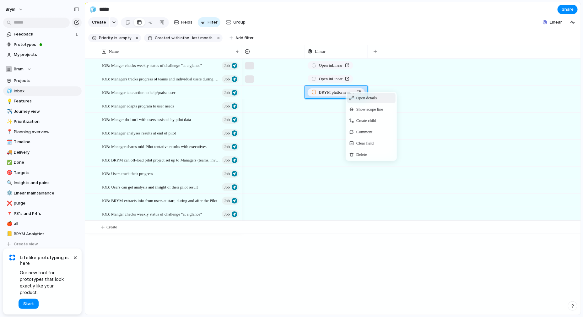 The width and height of the screenshot is (583, 317). I want to click on span: Feedback, so click(44, 34).